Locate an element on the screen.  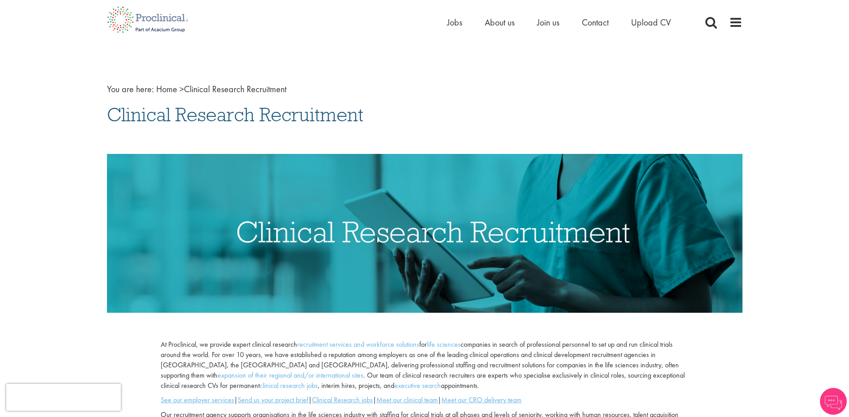
span: Join us is located at coordinates (548, 22).